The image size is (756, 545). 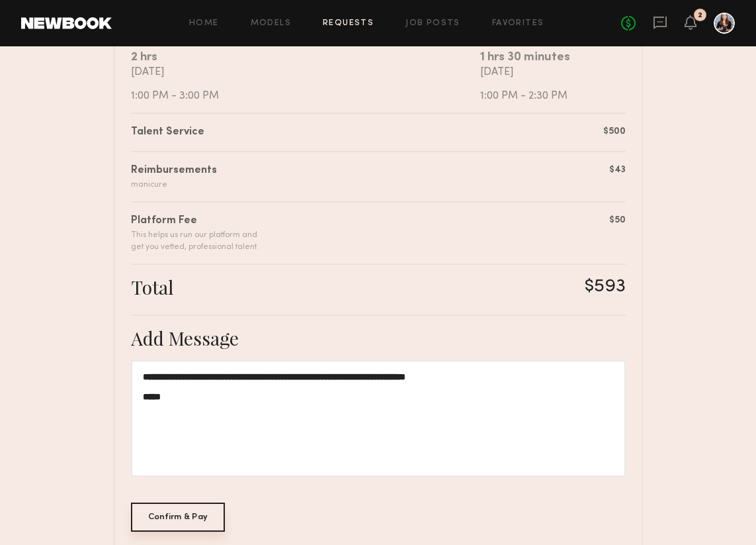 I want to click on div: Platform Fee, so click(x=194, y=221).